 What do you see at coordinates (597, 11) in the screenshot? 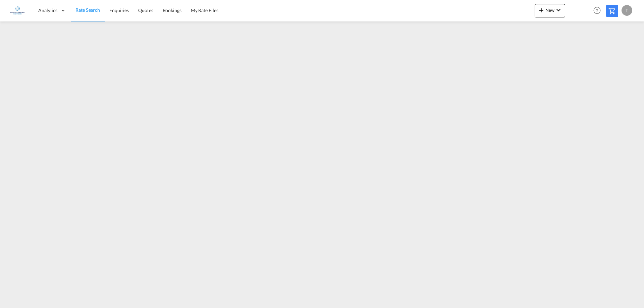
I see `span: Help` at bounding box center [597, 11].